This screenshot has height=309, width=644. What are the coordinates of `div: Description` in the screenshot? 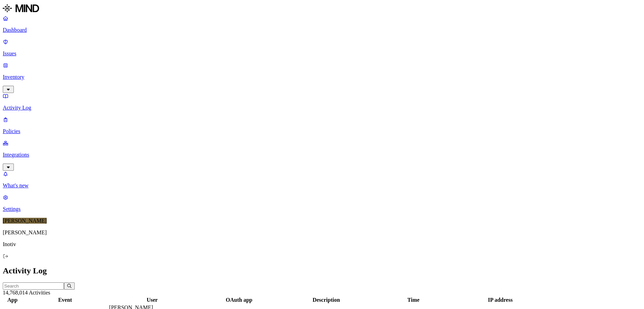 It's located at (326, 300).